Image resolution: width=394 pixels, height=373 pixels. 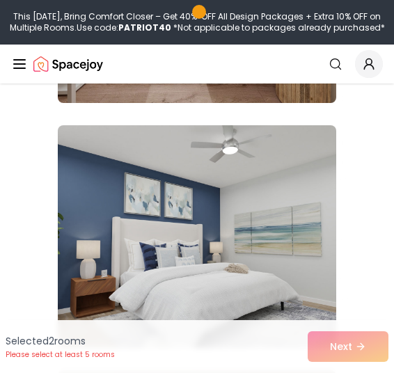 I want to click on b: PATRIOT40, so click(x=145, y=27).